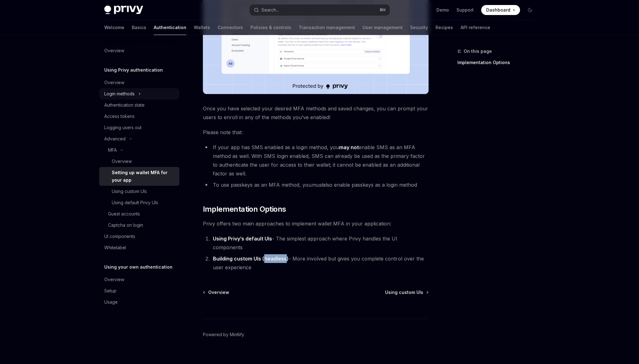 Image resolution: width=639 pixels, height=364 pixels. I want to click on a: Setup, so click(139, 291).